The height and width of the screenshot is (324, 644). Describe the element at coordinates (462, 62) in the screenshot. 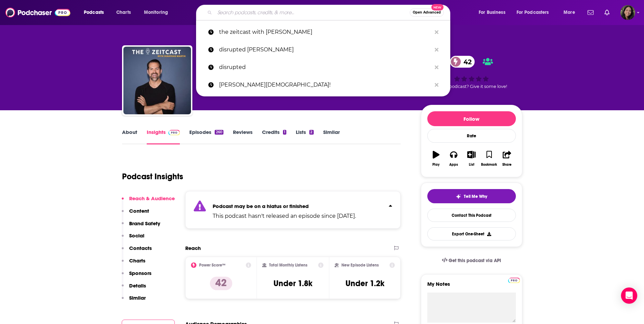

I see `a: 42` at that location.